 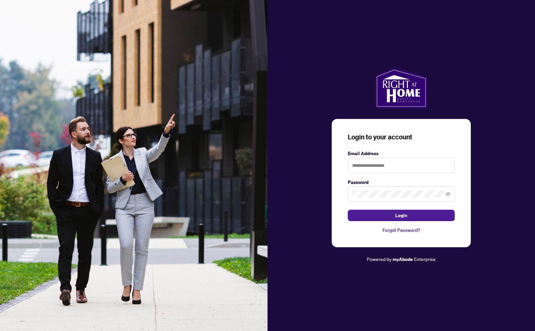 What do you see at coordinates (448, 194) in the screenshot?
I see `span: eye-invisible` at bounding box center [448, 194].